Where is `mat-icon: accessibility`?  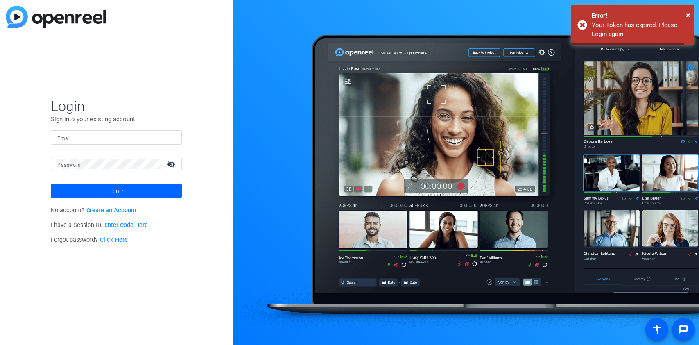 mat-icon: accessibility is located at coordinates (657, 329).